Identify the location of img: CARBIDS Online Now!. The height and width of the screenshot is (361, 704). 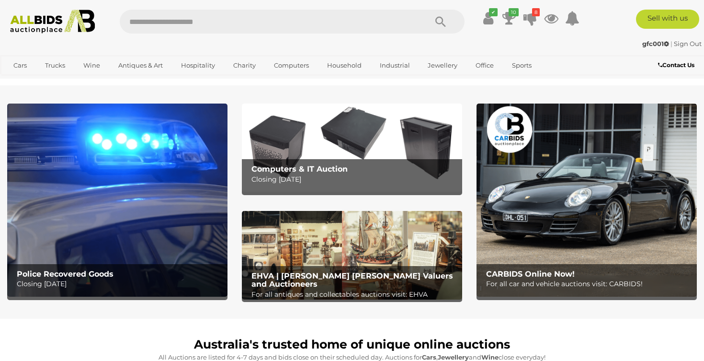
(587, 200).